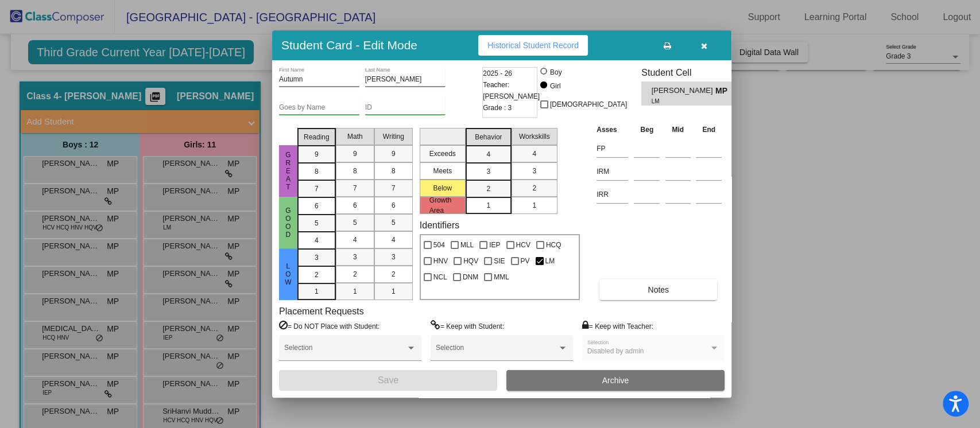  Describe the element at coordinates (470, 278) in the screenshot. I see `span: DNM` at that location.